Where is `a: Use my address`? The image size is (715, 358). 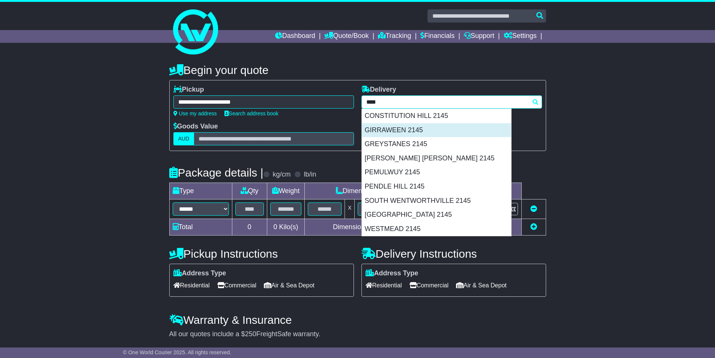
a: Use my address is located at coordinates (195, 113).